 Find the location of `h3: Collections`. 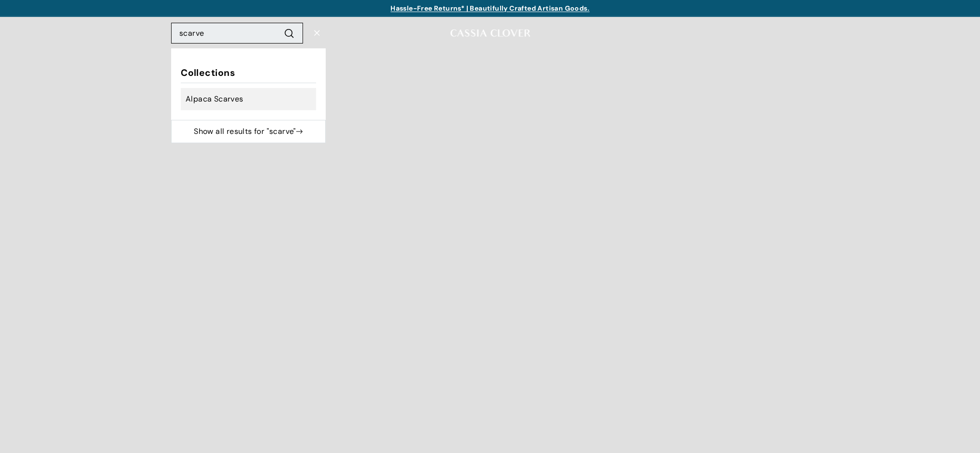

h3: Collections is located at coordinates (248, 76).